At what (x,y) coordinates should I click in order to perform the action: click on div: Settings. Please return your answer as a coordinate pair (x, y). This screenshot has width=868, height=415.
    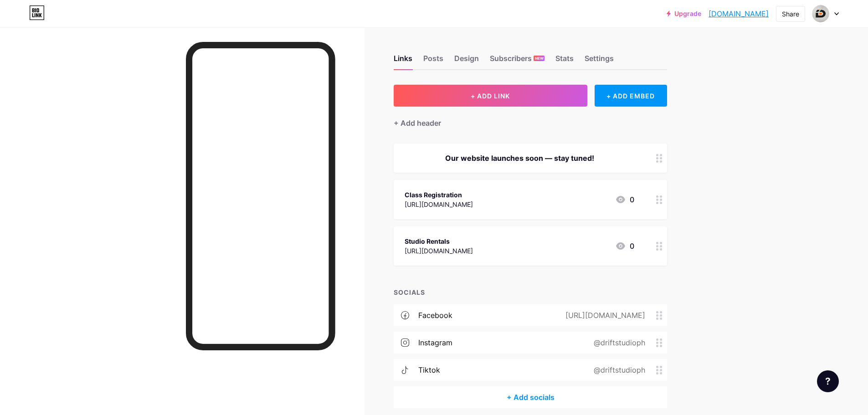
    Looking at the image, I should click on (599, 61).